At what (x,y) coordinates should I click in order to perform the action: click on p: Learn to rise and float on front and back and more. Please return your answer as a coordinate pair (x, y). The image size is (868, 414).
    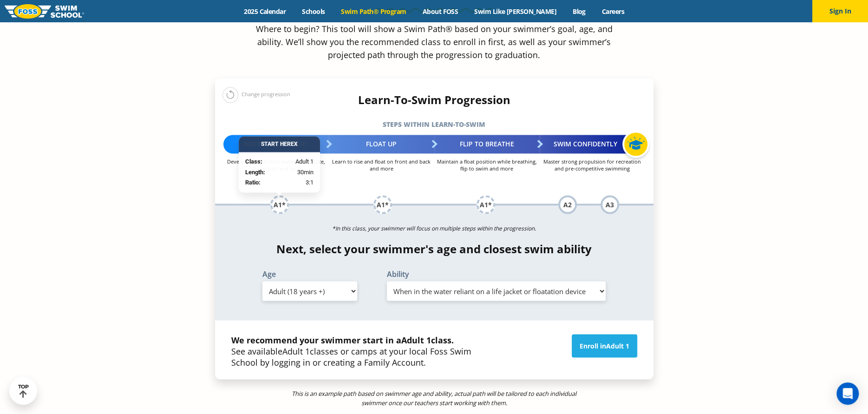
    Looking at the image, I should click on (381, 165).